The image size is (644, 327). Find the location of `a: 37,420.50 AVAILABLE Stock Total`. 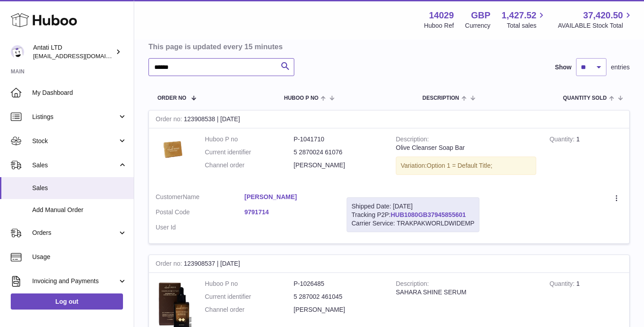

a: 37,420.50 AVAILABLE Stock Total is located at coordinates (595, 20).